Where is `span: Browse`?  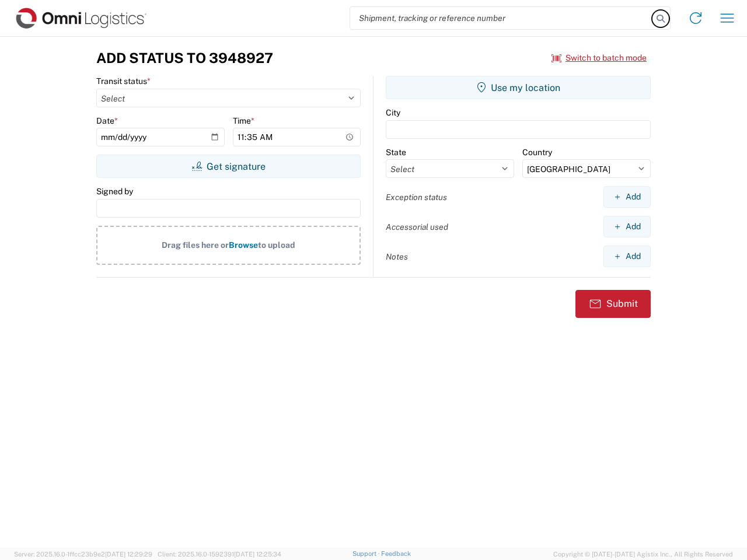
span: Browse is located at coordinates (243, 245).